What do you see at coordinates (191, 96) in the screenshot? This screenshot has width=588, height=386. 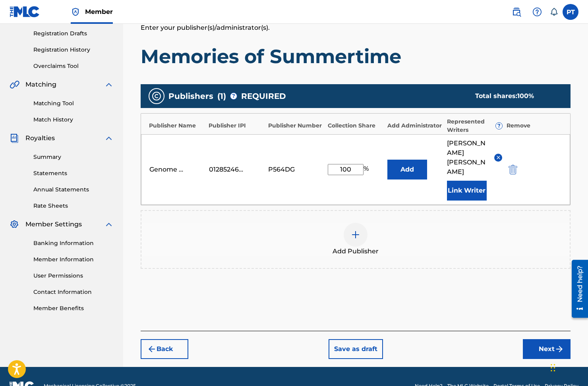 I see `span: Publishers` at bounding box center [191, 96].